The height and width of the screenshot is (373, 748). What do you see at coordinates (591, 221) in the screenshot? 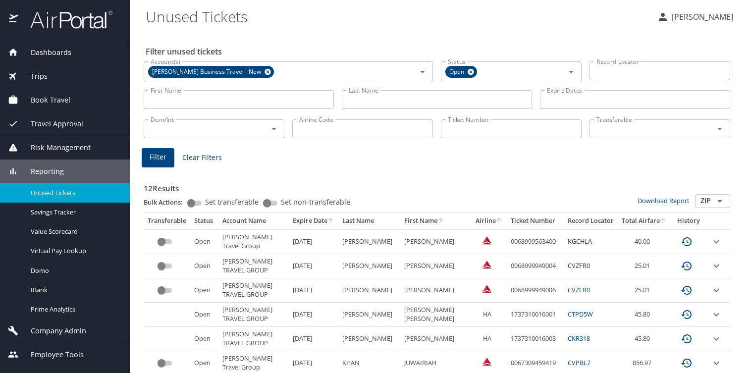
I see `th: Record Locator` at bounding box center [591, 221].